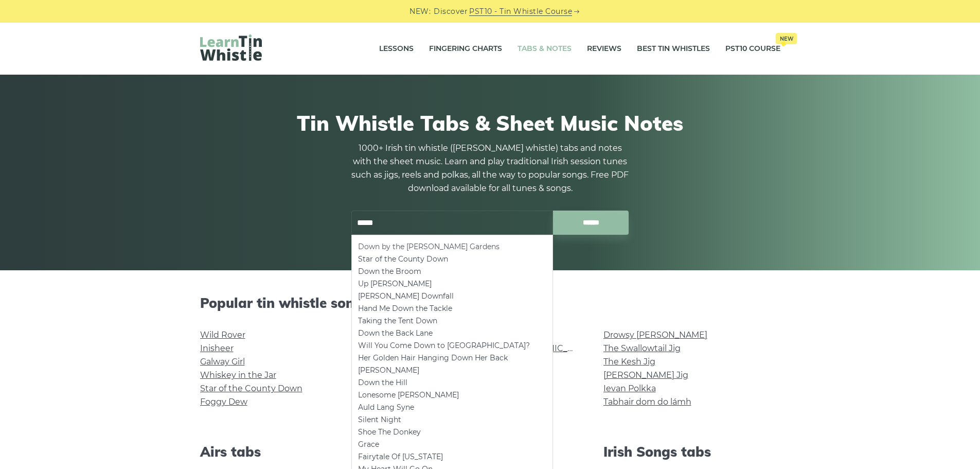 The width and height of the screenshot is (980, 469). What do you see at coordinates (692, 451) in the screenshot?
I see `h2: Irish Songs tabs` at bounding box center [692, 451].